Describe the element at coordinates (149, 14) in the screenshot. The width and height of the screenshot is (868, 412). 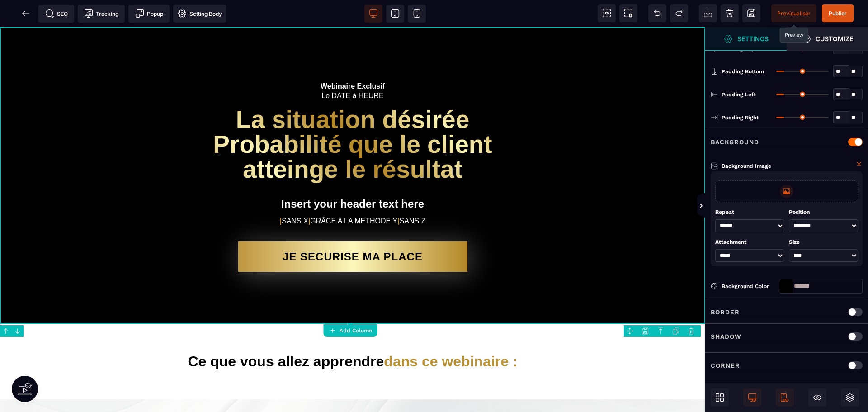
I see `span: Popup` at that location.